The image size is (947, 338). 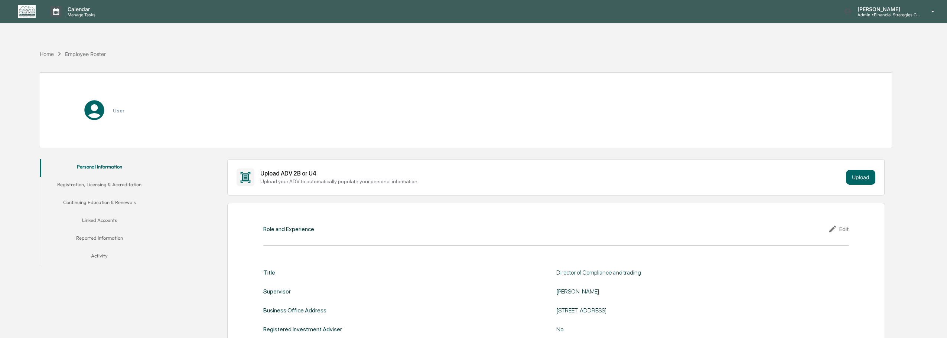 I want to click on div: secondary tabs example, so click(x=100, y=213).